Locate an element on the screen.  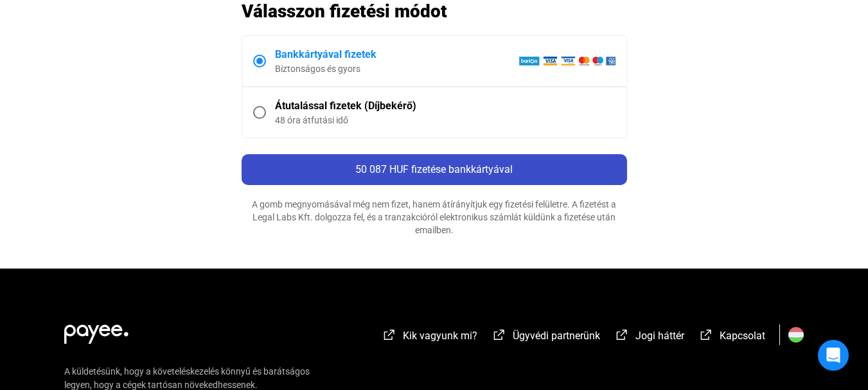
img: white-payee-white-dot.svg is located at coordinates (97, 330).